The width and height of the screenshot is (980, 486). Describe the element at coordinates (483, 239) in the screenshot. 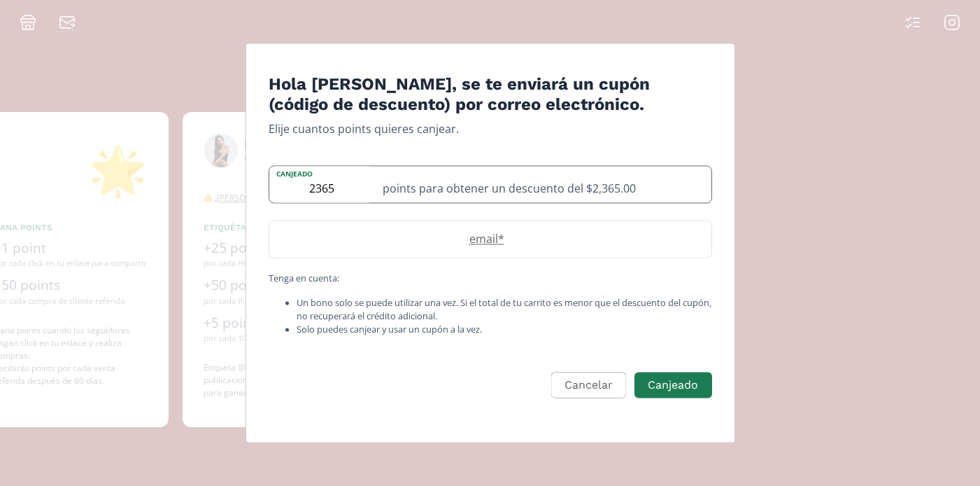

I see `label: email *` at that location.